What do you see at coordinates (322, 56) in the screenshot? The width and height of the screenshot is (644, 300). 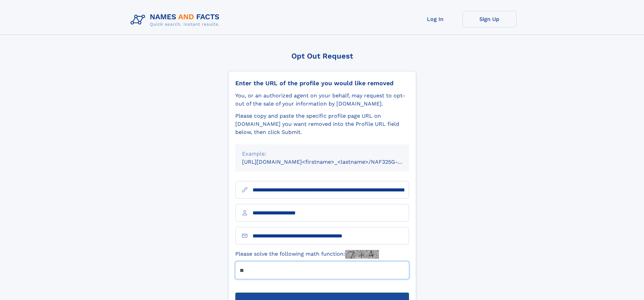 I see `div: Opt Out Request` at bounding box center [322, 56].